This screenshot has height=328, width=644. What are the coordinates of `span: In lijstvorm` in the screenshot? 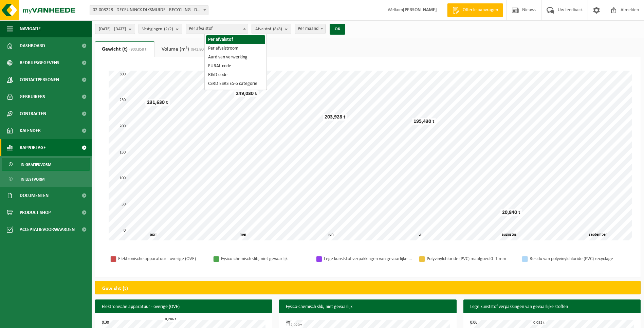 It's located at (33, 179).